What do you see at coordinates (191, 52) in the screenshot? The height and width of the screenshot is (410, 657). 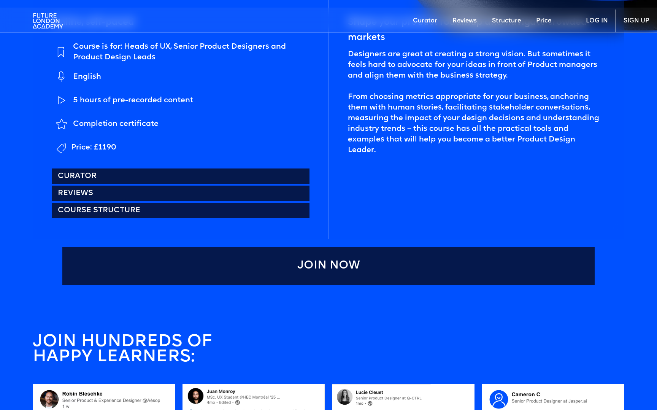 I see `div: Course is for: Heads of UX, Senior Product Designers and Product Design Leads` at bounding box center [191, 52].